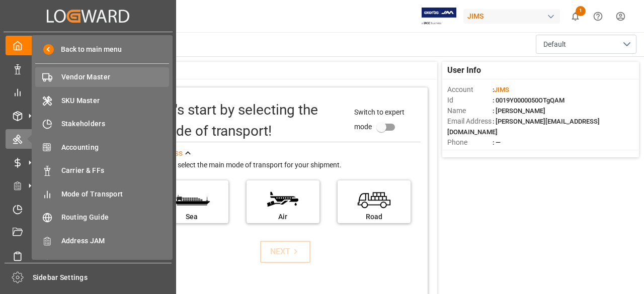 The width and height of the screenshot is (644, 294). Describe the element at coordinates (88, 92) in the screenshot. I see `a: My Reports` at that location.